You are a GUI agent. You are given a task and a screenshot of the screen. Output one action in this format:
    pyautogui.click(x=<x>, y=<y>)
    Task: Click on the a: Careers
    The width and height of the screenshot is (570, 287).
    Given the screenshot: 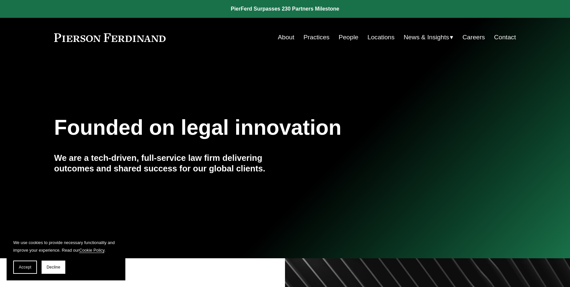 What is the action you would take?
    pyautogui.click(x=474, y=37)
    